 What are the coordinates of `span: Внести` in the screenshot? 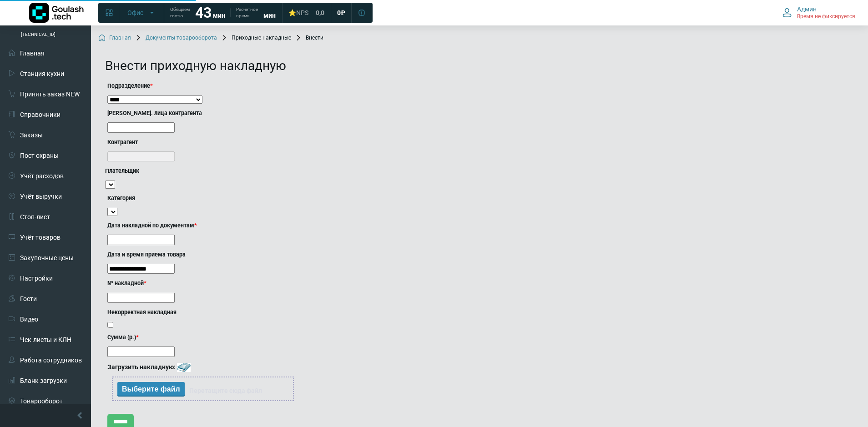 It's located at (309, 38).